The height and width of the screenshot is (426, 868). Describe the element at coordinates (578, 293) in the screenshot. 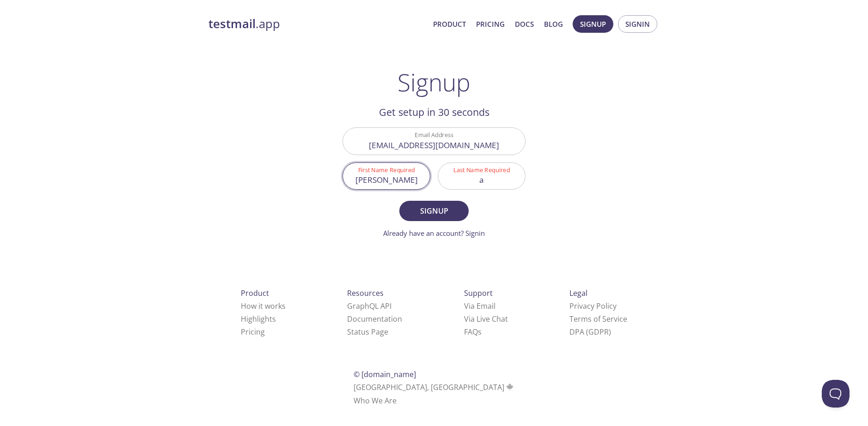

I see `span: Legal` at that location.